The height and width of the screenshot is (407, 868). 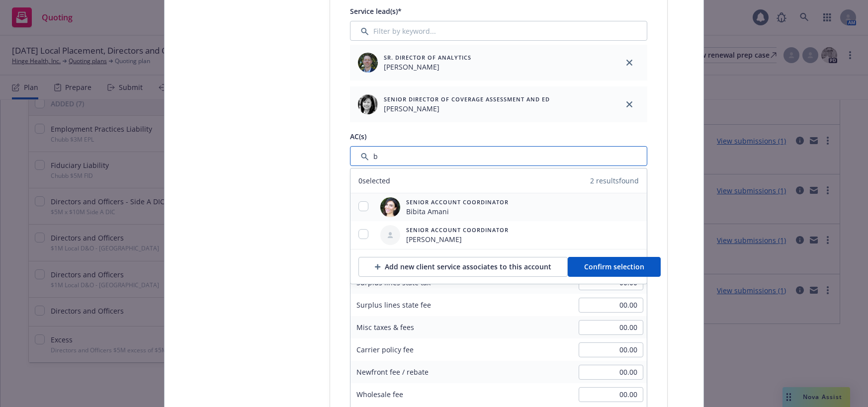 I want to click on span: Sr. Director of Analytics, so click(x=427, y=57).